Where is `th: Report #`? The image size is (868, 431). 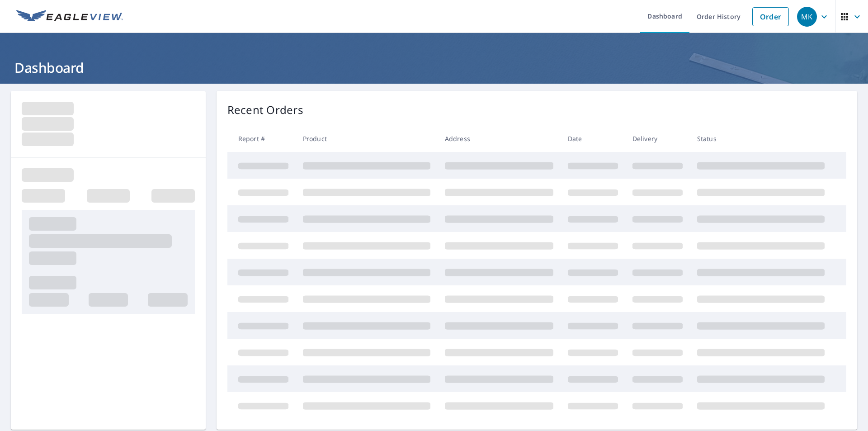 th: Report # is located at coordinates (262, 139).